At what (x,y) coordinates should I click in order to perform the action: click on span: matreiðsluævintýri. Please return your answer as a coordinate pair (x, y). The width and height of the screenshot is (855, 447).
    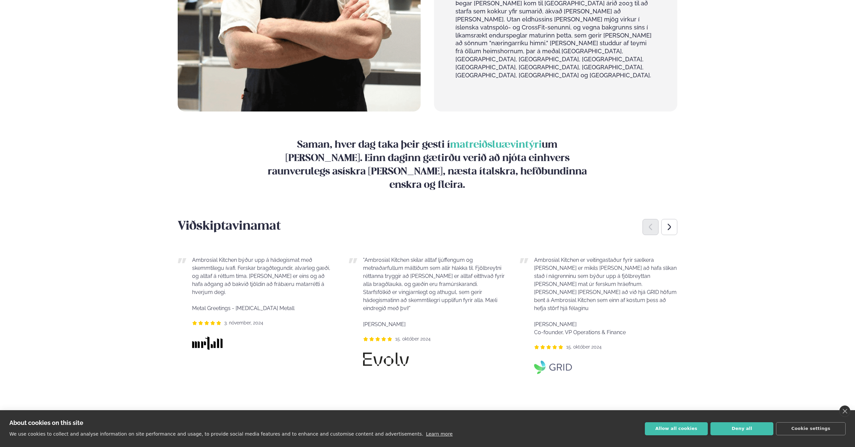
    Looking at the image, I should click on (496, 145).